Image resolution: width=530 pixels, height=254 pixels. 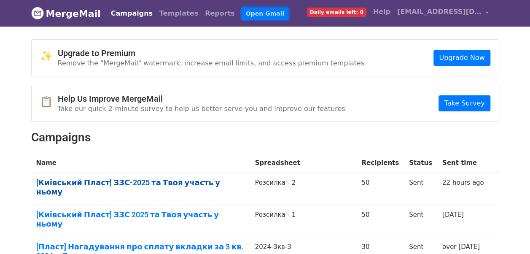 I want to click on h2: Campaigns, so click(x=265, y=137).